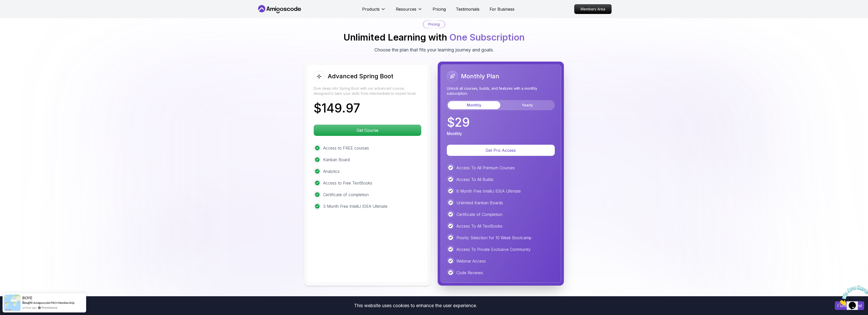  I want to click on span: an hour ago, so click(29, 308).